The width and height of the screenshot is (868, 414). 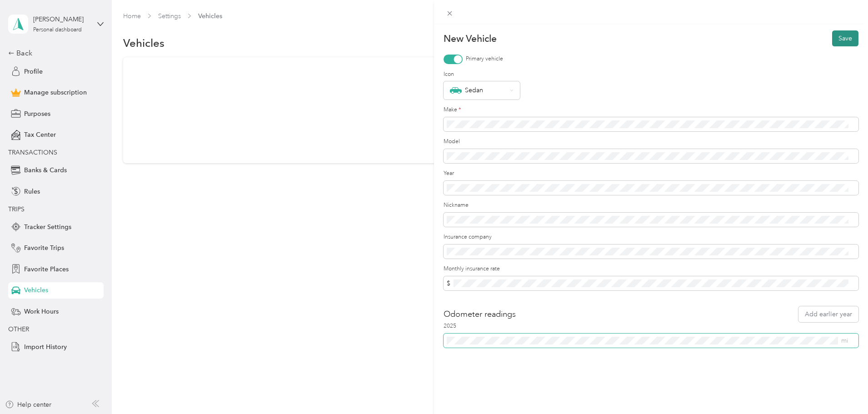 I want to click on label: Year, so click(x=651, y=173).